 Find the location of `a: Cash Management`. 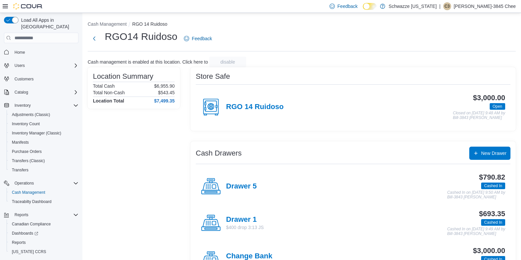

a: Cash Management is located at coordinates (28, 192).